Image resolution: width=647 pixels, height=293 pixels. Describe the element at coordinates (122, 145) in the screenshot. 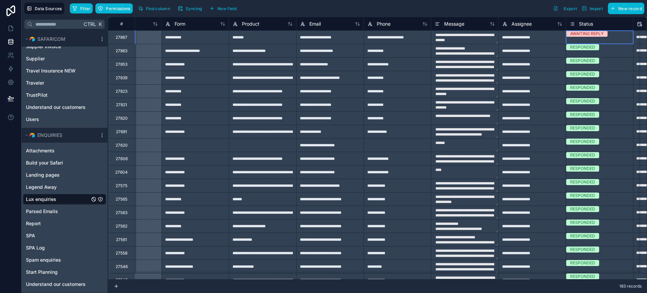

I see `div: 27620` at that location.